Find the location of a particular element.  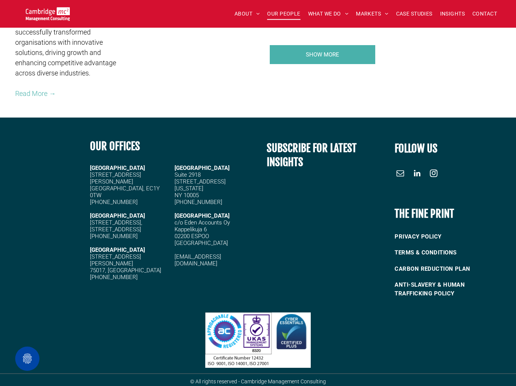

b: OUR OFFICES is located at coordinates (115, 146).